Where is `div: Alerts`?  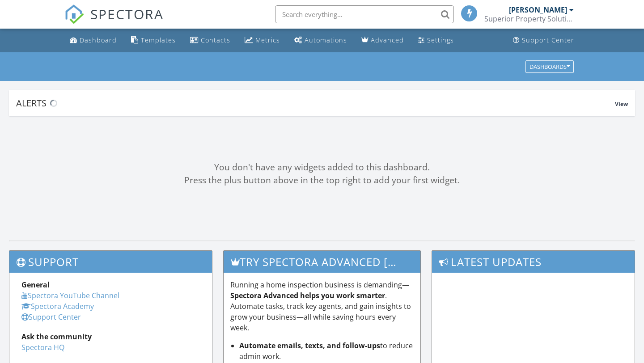 div: Alerts is located at coordinates (315, 103).